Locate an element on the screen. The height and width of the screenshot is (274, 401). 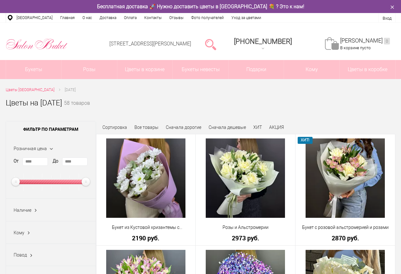
ins: 0 is located at coordinates (387, 41).